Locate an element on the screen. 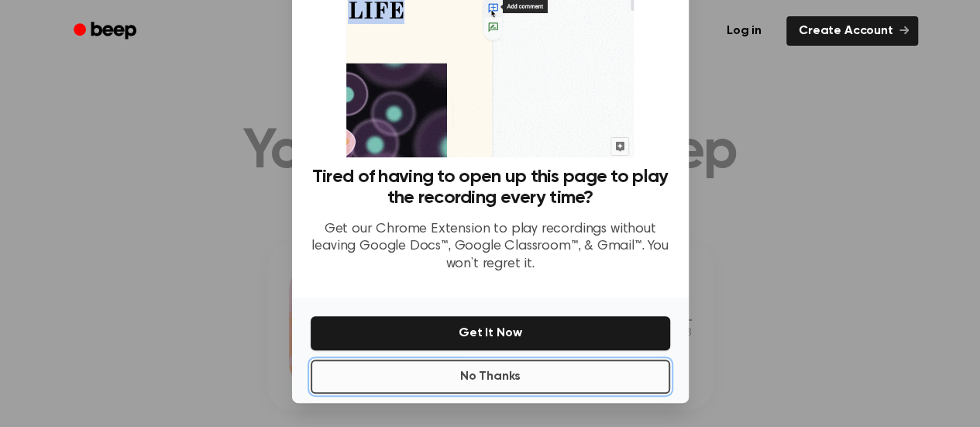 This screenshot has width=980, height=427. button: Get It Now is located at coordinates (490, 333).